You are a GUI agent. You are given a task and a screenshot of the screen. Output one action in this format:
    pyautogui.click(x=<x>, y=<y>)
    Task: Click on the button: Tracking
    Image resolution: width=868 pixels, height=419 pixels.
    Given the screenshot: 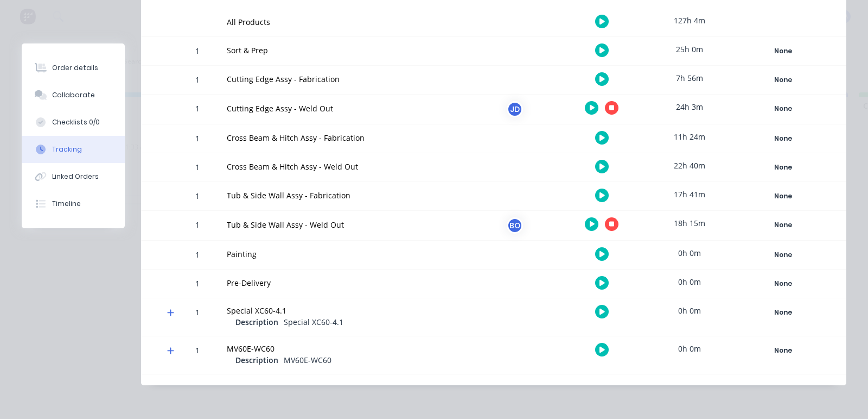 What is the action you would take?
    pyautogui.click(x=73, y=149)
    